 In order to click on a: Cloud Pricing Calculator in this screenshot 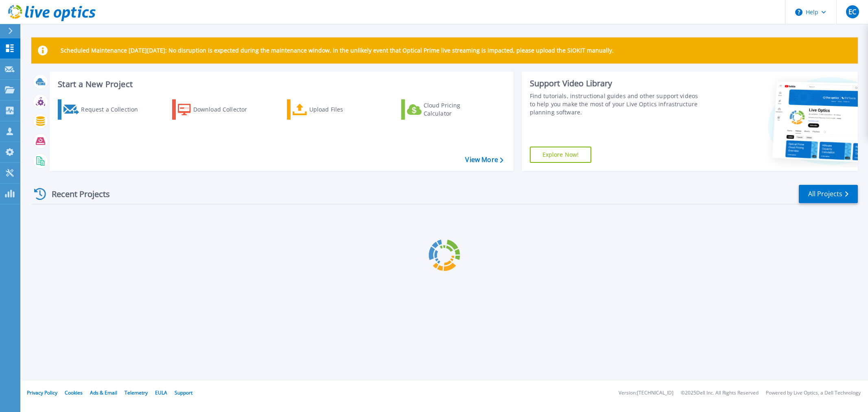, I will do `click(446, 110)`.